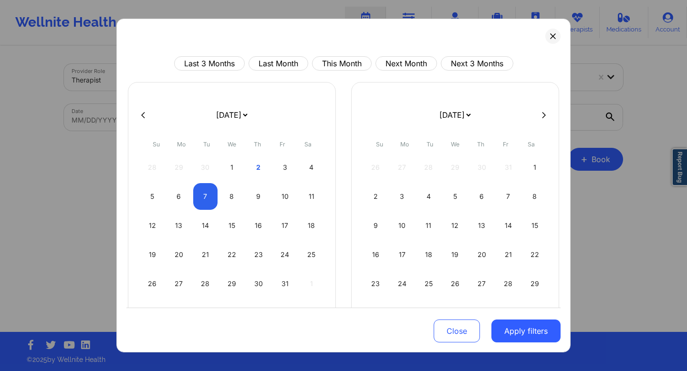 Image resolution: width=687 pixels, height=371 pixels. I want to click on button: Next Month, so click(406, 63).